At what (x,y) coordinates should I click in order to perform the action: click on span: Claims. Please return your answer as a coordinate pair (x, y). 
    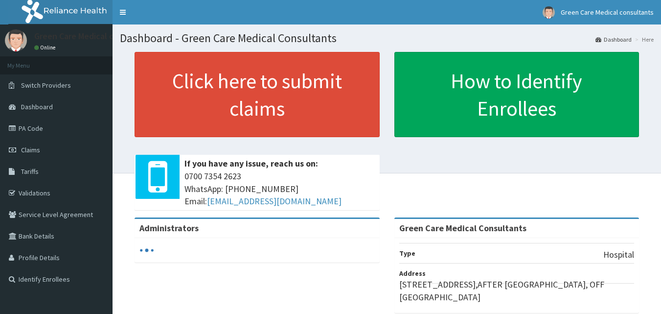
    Looking at the image, I should click on (30, 150).